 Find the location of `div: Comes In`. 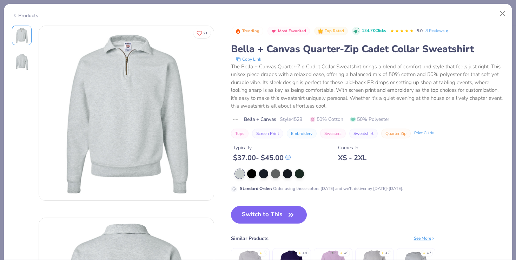

div: Comes In is located at coordinates (352, 148).